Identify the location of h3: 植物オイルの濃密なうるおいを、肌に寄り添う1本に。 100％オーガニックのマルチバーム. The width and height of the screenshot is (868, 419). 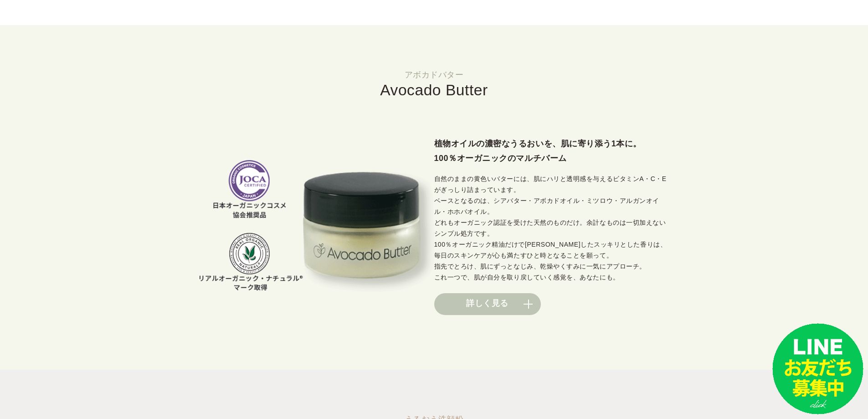
(551, 152).